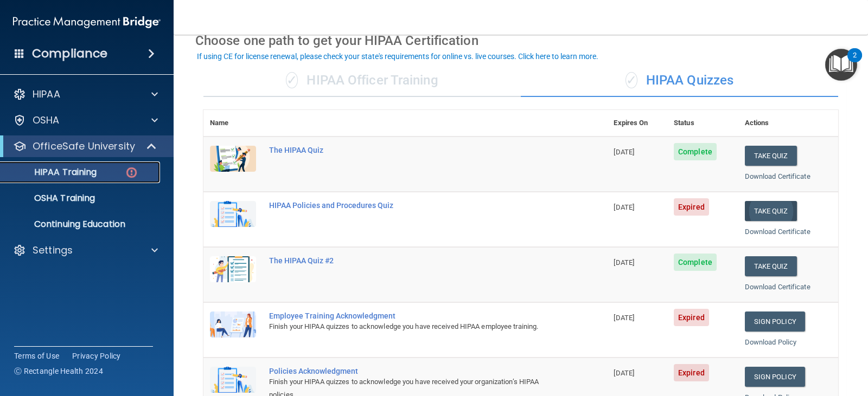 This screenshot has height=396, width=868. What do you see at coordinates (362, 81) in the screenshot?
I see `div: HIPAA Officer Training` at bounding box center [362, 81].